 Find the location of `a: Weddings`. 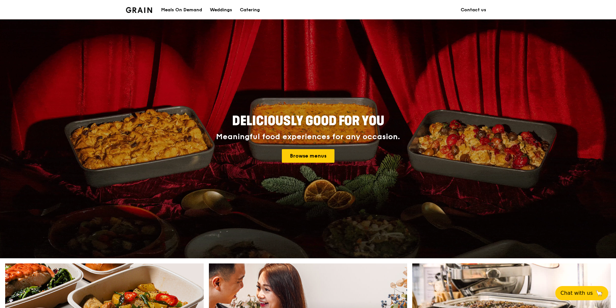

a: Weddings is located at coordinates (221, 10).